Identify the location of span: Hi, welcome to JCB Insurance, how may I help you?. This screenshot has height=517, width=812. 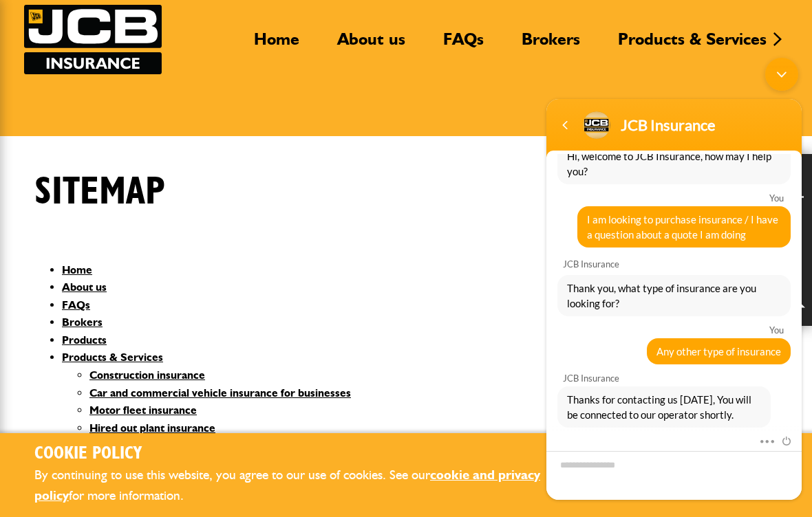
(134, 113).